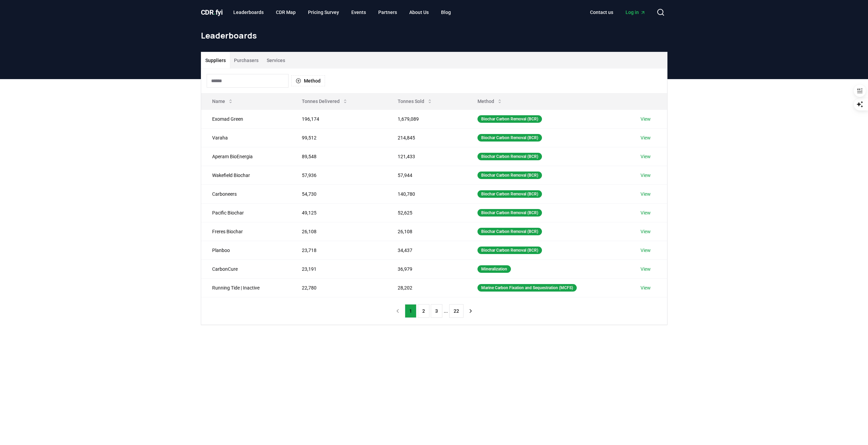  I want to click on td: Pacific Biochar, so click(246, 213).